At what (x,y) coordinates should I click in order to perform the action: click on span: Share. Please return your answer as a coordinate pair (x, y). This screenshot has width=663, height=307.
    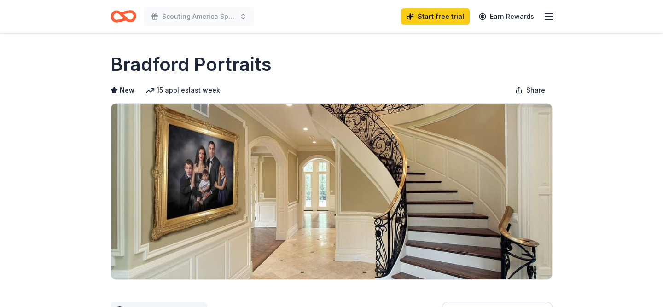
    Looking at the image, I should click on (535, 90).